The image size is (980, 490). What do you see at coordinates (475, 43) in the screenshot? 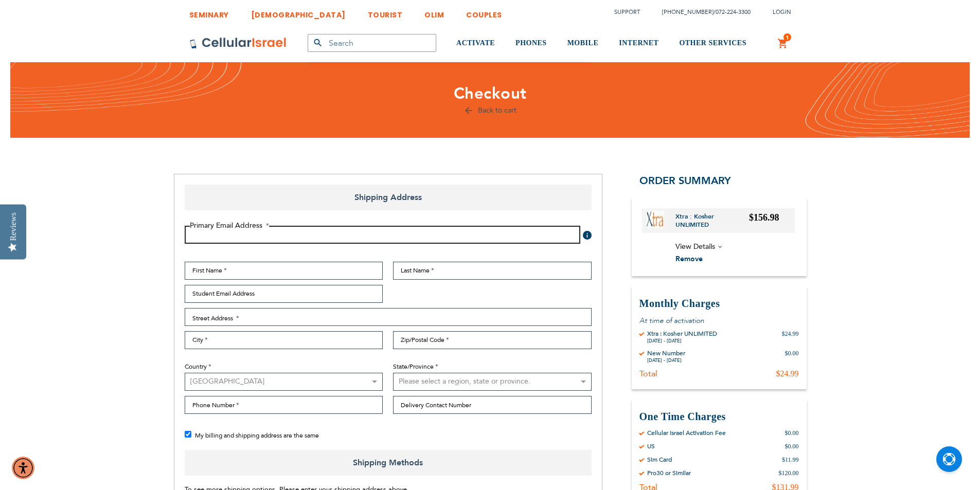
I see `a: ACTIVATE` at bounding box center [475, 43].